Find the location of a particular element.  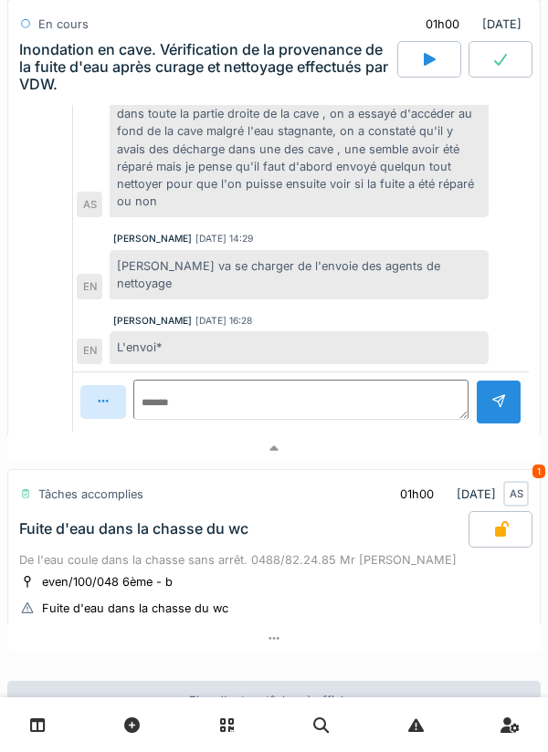

div: Inondation en cave. Vérification de la provenance de la fuite d'eau après curage et nettoyage eff... is located at coordinates (206, 68).